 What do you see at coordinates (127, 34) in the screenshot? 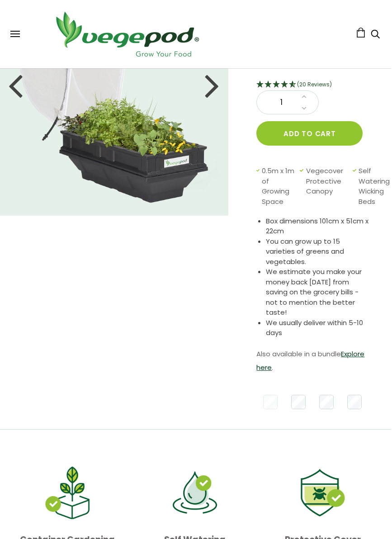
I see `img: Vegepod` at bounding box center [127, 34].